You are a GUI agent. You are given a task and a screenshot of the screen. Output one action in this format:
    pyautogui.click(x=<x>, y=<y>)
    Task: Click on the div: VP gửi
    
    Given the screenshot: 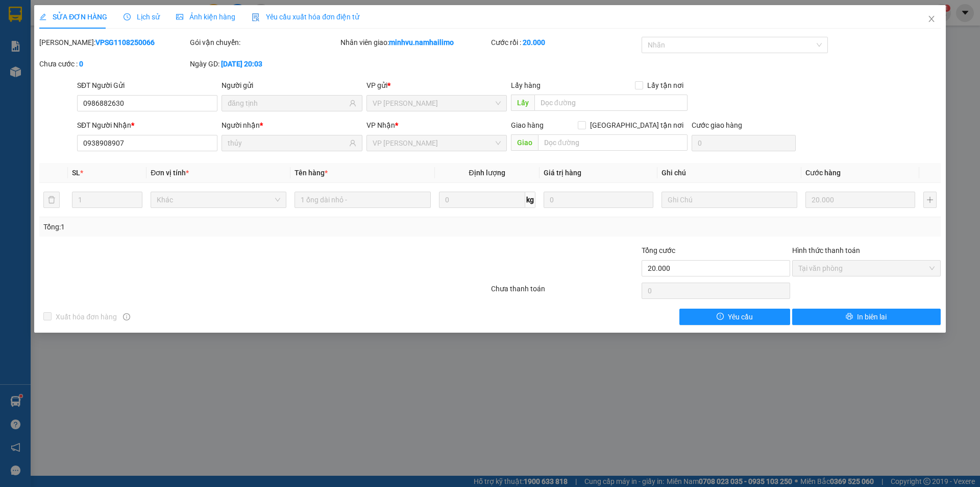 What is the action you would take?
    pyautogui.click(x=436, y=85)
    